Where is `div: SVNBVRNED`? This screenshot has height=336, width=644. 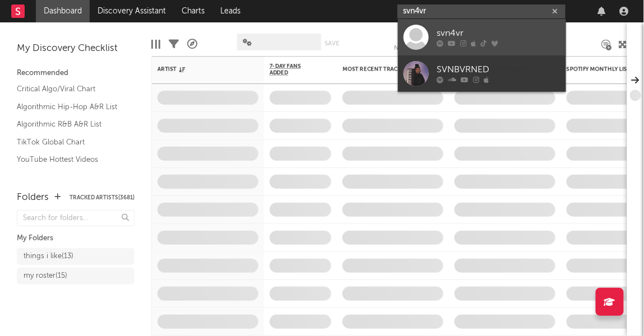
div: SVNBVRNED is located at coordinates (499, 70).